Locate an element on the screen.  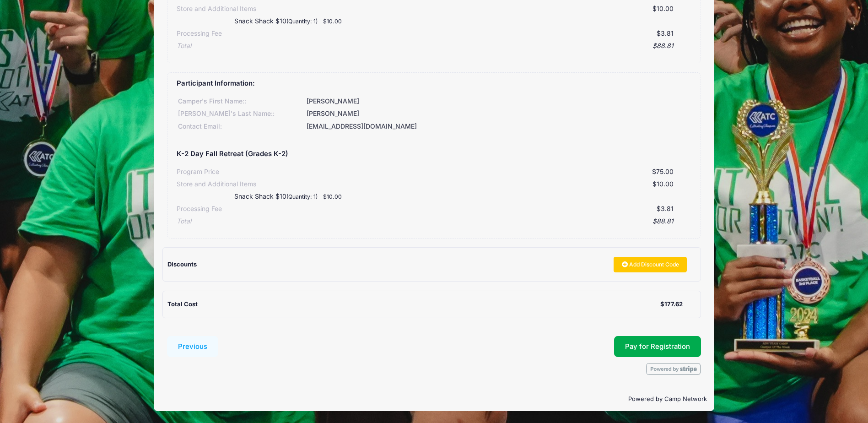
a: Add Discount Code is located at coordinates (650, 264).